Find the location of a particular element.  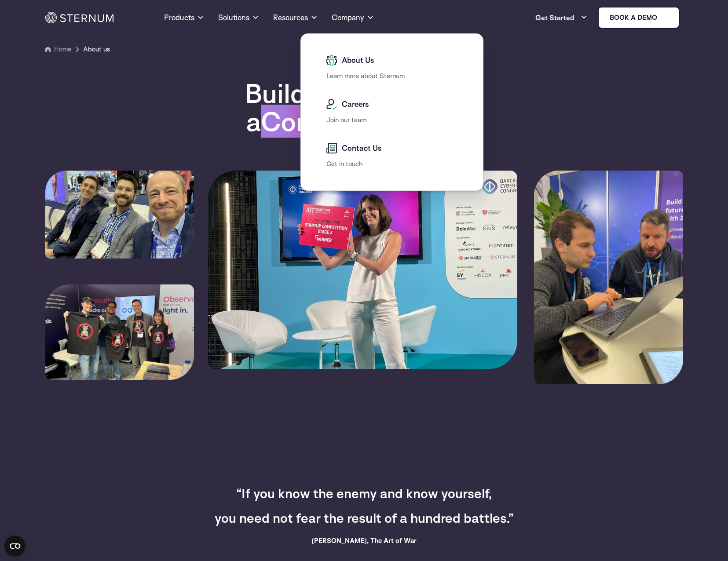

a: Resources is located at coordinates (295, 18).